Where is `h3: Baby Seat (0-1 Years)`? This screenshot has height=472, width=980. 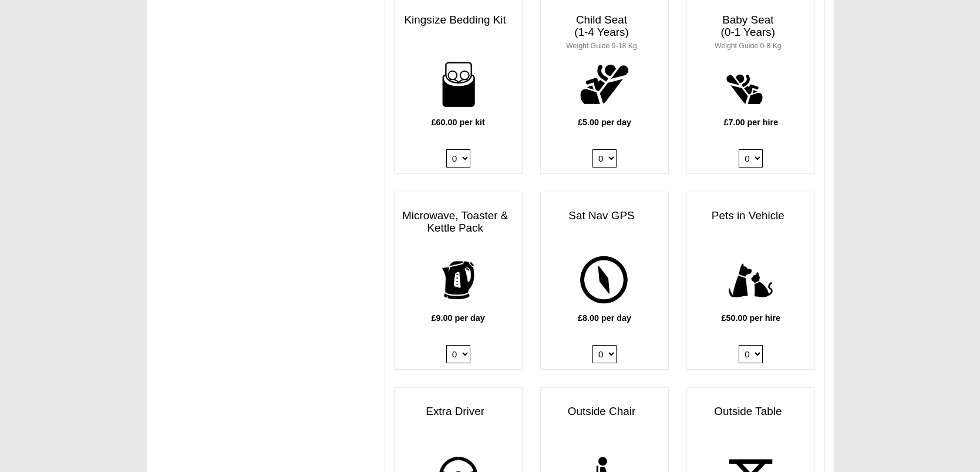 h3: Baby Seat (0-1 Years) is located at coordinates (750, 32).